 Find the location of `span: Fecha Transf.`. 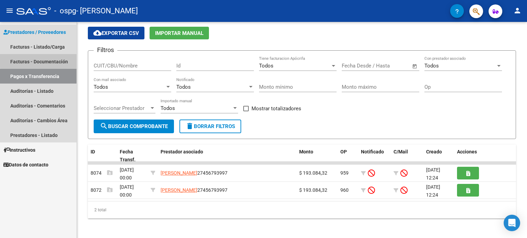

span: Fecha Transf. is located at coordinates (128, 156).